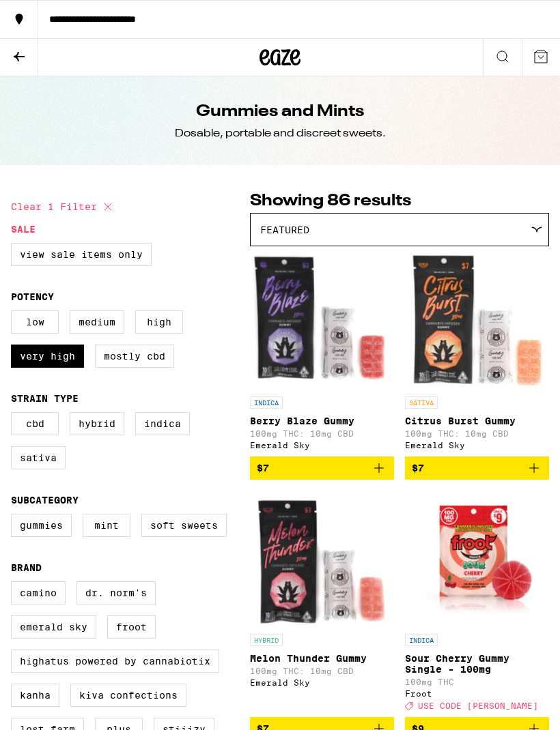 The width and height of the screenshot is (560, 730). What do you see at coordinates (129, 696) in the screenshot?
I see `label: Kiva Confections` at bounding box center [129, 696].